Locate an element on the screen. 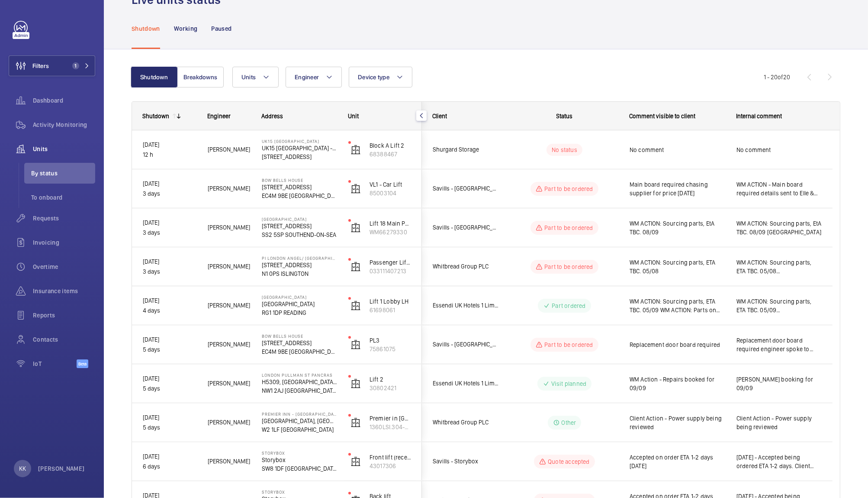 This screenshot has width=868, height=498. span: Comment visible to client is located at coordinates (662, 116).